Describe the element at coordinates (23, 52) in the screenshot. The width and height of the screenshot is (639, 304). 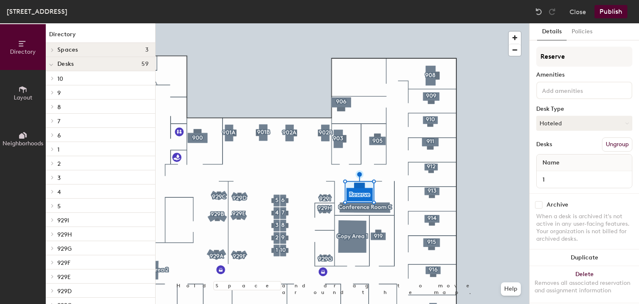
I see `span: Directory` at that location.